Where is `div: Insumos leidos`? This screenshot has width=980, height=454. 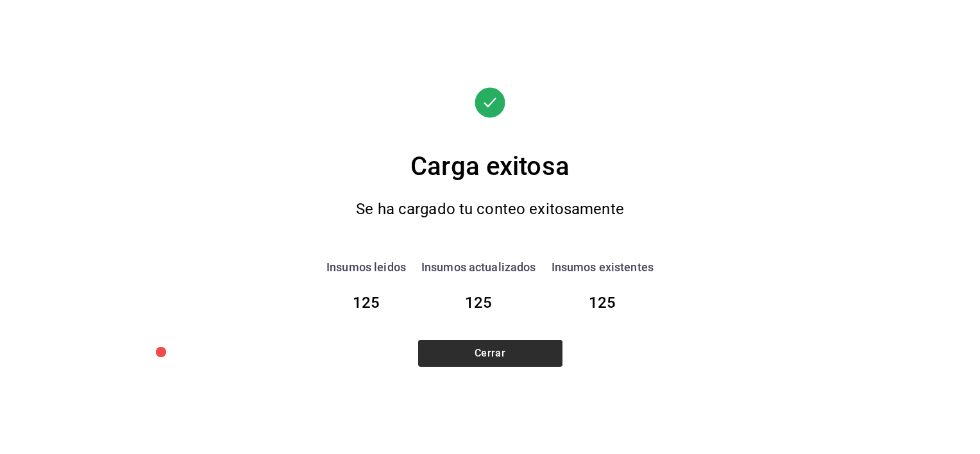 div: Insumos leidos is located at coordinates (366, 267).